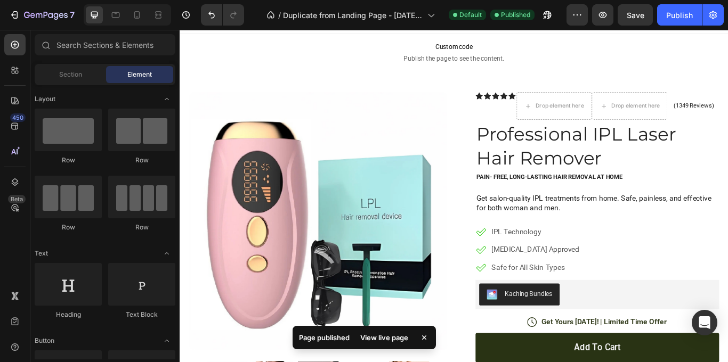 The width and height of the screenshot is (728, 362). I want to click on div: 450, so click(18, 118).